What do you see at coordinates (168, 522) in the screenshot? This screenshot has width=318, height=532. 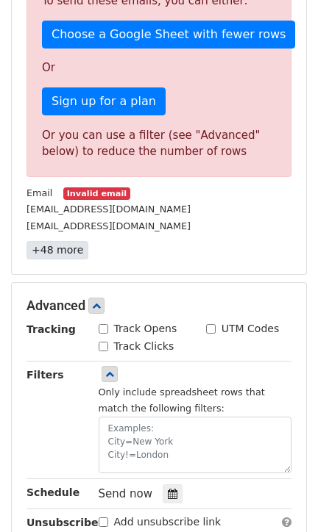 I see `label: Add unsubscribe link` at bounding box center [168, 522].